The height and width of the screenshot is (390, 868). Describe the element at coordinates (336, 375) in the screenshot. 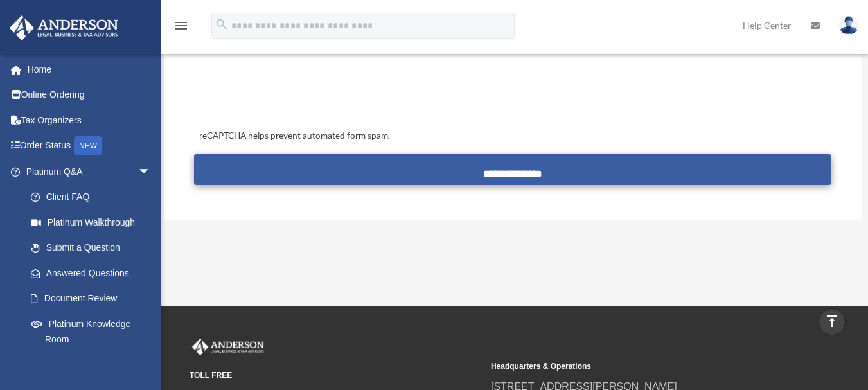

I see `small: TOLL FREE` at that location.